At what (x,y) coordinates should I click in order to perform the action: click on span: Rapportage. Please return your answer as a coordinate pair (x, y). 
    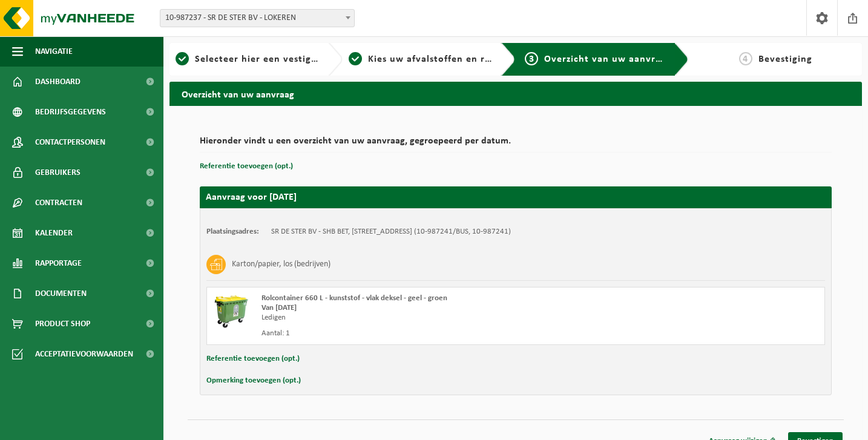
    Looking at the image, I should click on (58, 263).